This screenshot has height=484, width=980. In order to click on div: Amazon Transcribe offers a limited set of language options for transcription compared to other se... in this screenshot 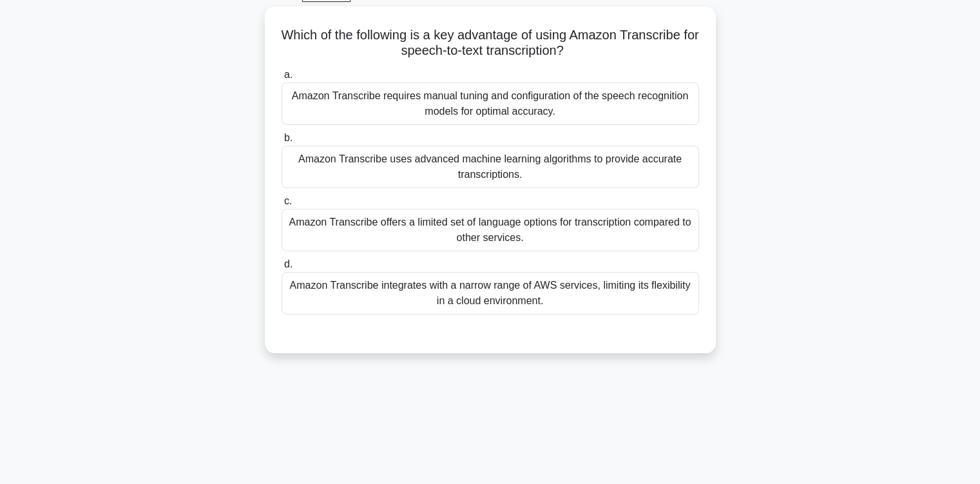, I will do `click(490, 230)`.